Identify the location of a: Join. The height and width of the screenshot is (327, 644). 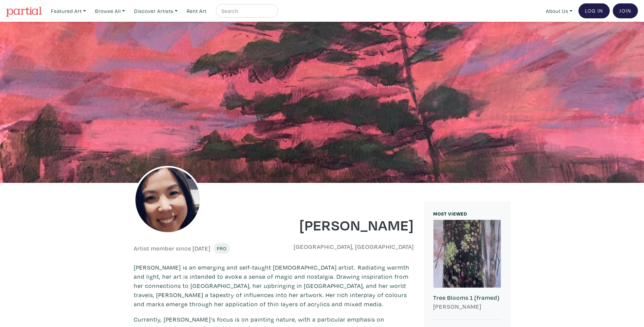
(625, 11).